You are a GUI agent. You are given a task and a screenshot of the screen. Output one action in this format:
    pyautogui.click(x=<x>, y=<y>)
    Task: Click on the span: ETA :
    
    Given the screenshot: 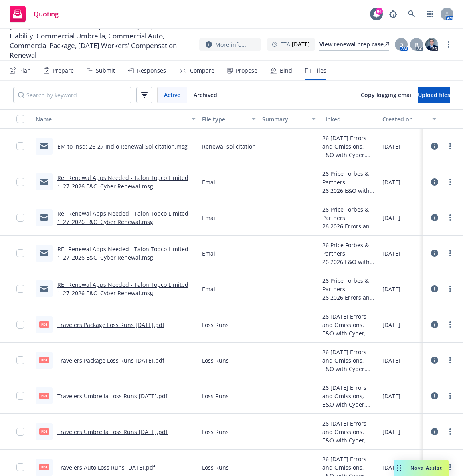 What is the action you would take?
    pyautogui.click(x=295, y=44)
    